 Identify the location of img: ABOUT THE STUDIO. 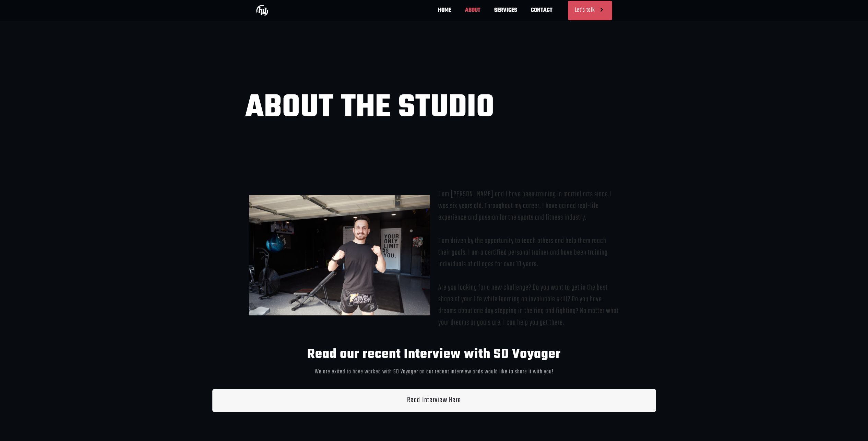
(262, 10).